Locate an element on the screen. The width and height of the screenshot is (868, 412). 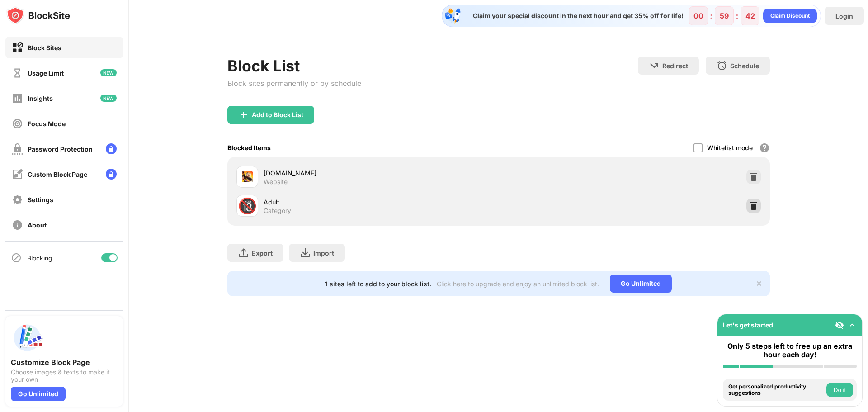
img: push-custom-page.svg is located at coordinates (27, 338).